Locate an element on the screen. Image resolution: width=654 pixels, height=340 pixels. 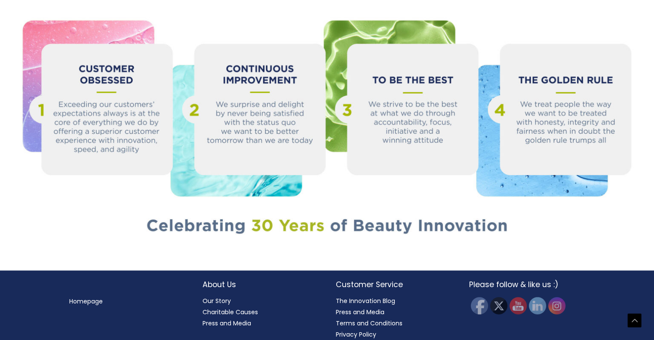
a: Our Story is located at coordinates (217, 301).